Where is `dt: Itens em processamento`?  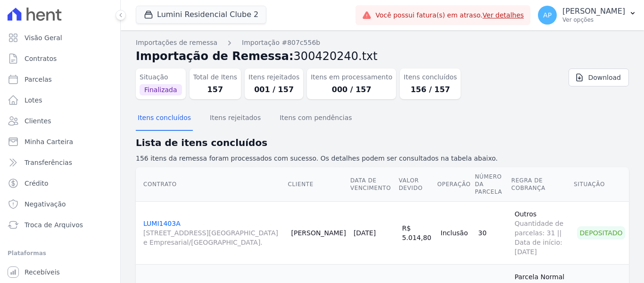 dt: Itens em processamento is located at coordinates (351, 77).